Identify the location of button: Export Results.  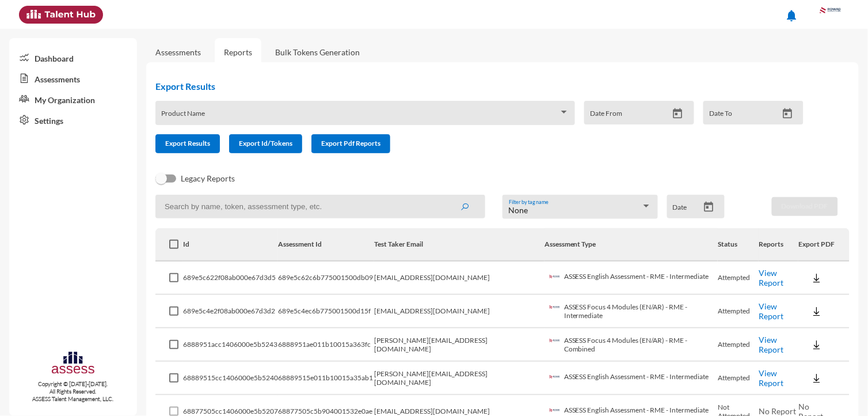
(188, 143).